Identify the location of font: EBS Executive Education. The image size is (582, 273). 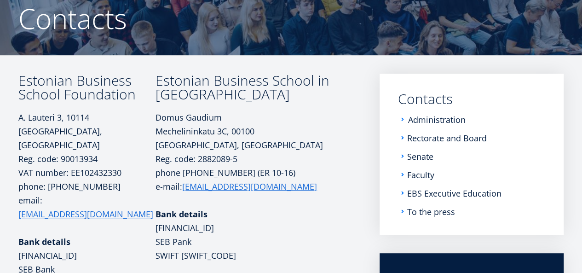
(454, 193).